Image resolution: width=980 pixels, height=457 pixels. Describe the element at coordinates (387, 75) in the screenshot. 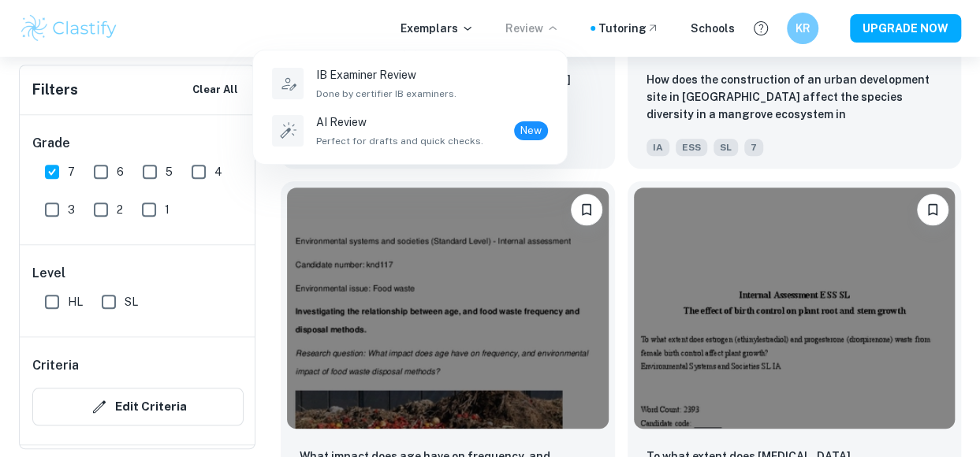

I see `p: IB Examiner Review` at that location.